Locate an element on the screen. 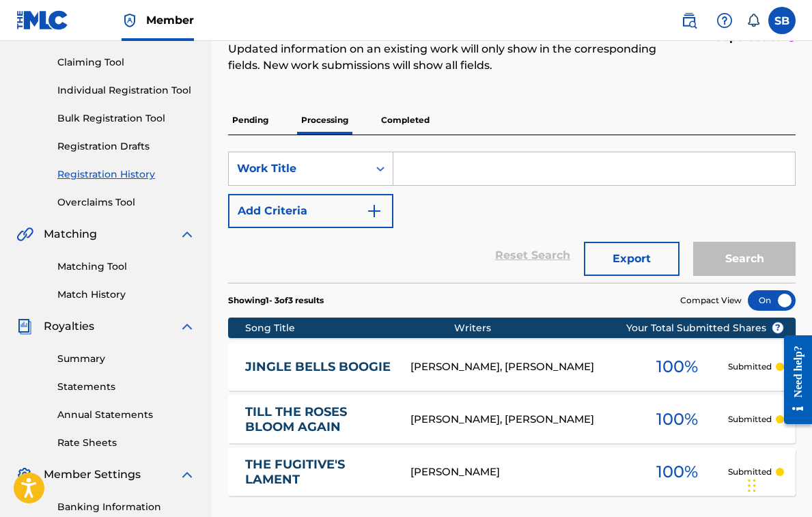 Image resolution: width=812 pixels, height=517 pixels. img: 9d2ae6d4665cec9f34b9.svg is located at coordinates (374, 211).